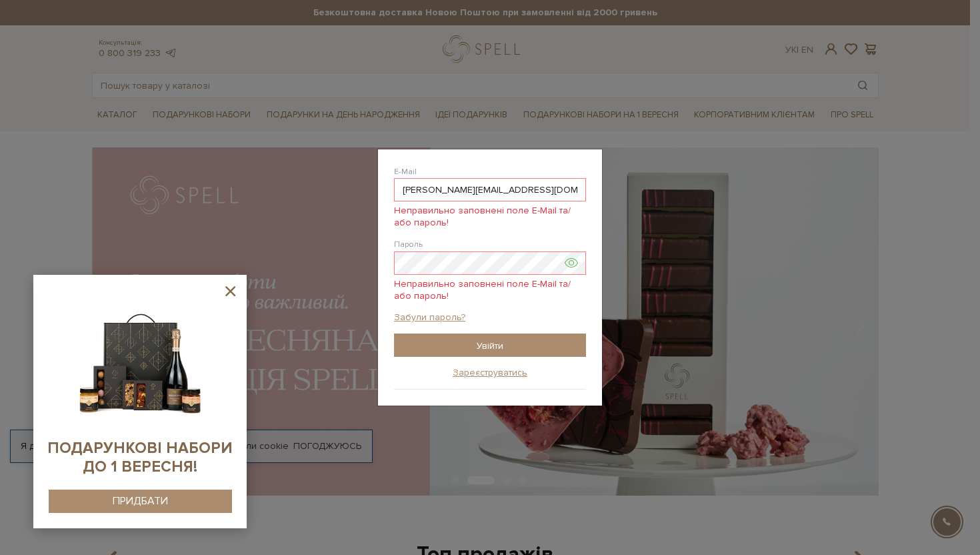  What do you see at coordinates (408, 245) in the screenshot?
I see `label: Пароль` at bounding box center [408, 245].